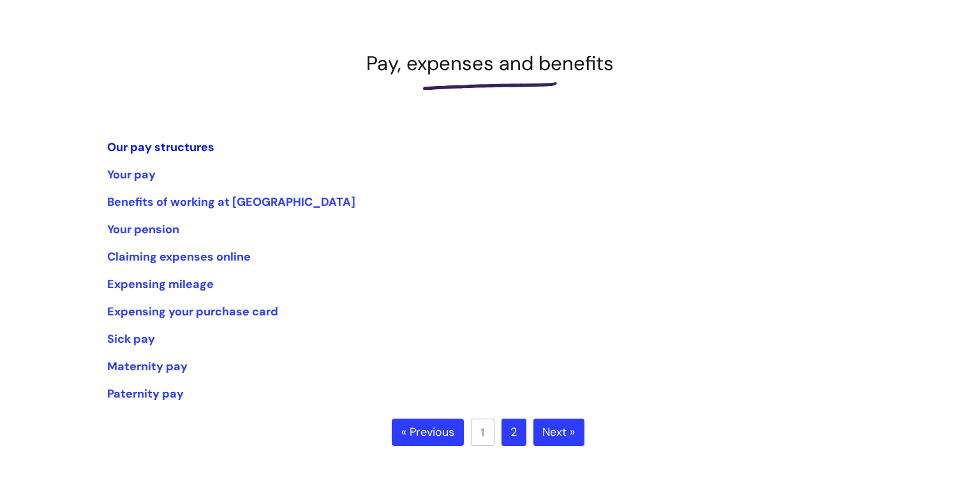 This screenshot has width=980, height=504. Describe the element at coordinates (179, 256) in the screenshot. I see `a: Claiming expenses online` at that location.